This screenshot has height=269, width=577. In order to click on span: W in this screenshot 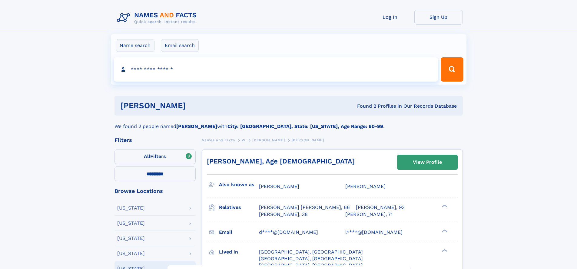, I will do `click(243, 140)`.